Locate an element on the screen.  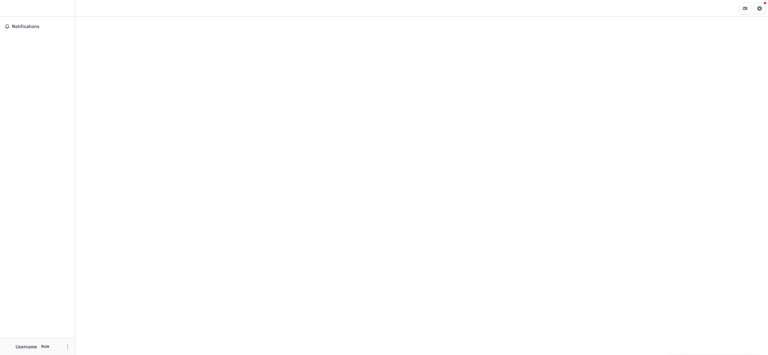
button: Partners is located at coordinates (745, 8).